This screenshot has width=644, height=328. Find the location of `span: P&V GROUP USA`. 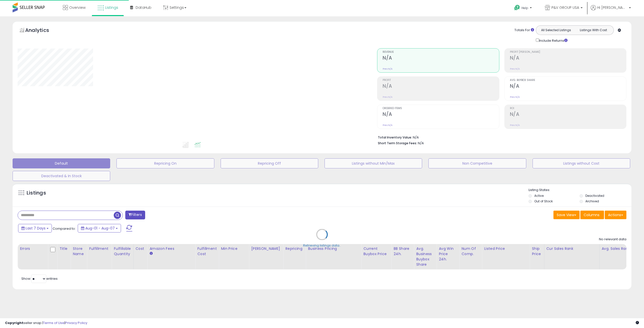

span: P&V GROUP USA is located at coordinates (566, 7).